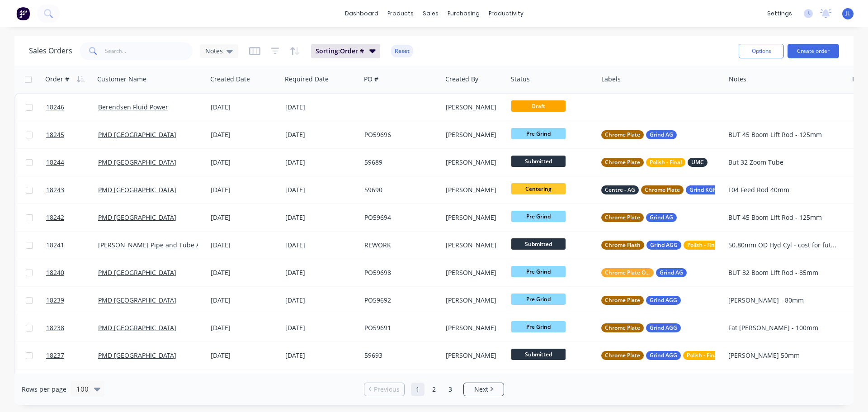  What do you see at coordinates (702, 190) in the screenshot?
I see `span: Grind KGF` at bounding box center [702, 190].